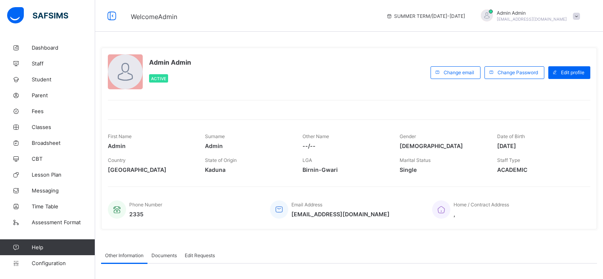 This screenshot has height=279, width=603. What do you see at coordinates (146, 214) in the screenshot?
I see `span: 2335` at bounding box center [146, 214].